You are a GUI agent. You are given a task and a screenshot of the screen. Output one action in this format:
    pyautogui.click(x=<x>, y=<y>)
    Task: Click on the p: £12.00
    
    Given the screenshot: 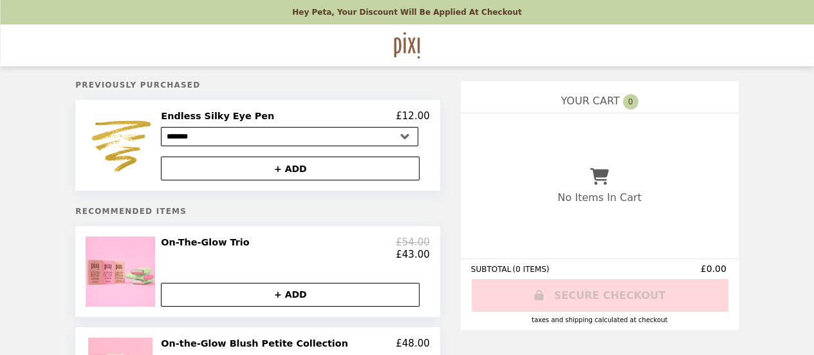 What is the action you would take?
    pyautogui.click(x=413, y=116)
    